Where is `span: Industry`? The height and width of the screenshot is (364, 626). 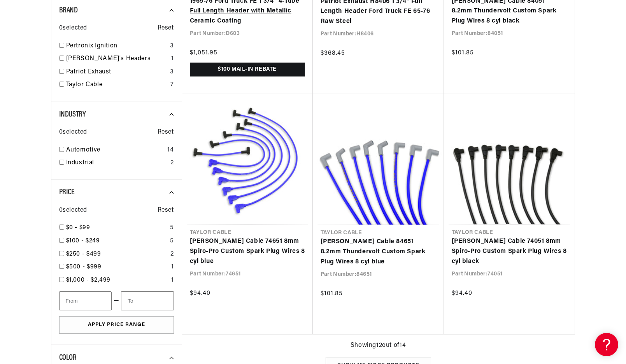
span: Industry is located at coordinates (72, 114).